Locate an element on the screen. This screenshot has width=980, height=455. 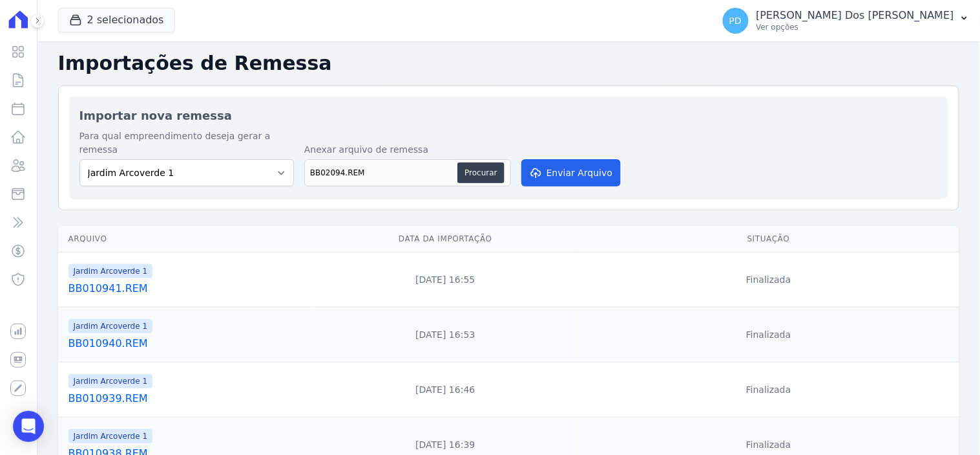
label: Anexar arquivo de remessa is located at coordinates (408, 149).